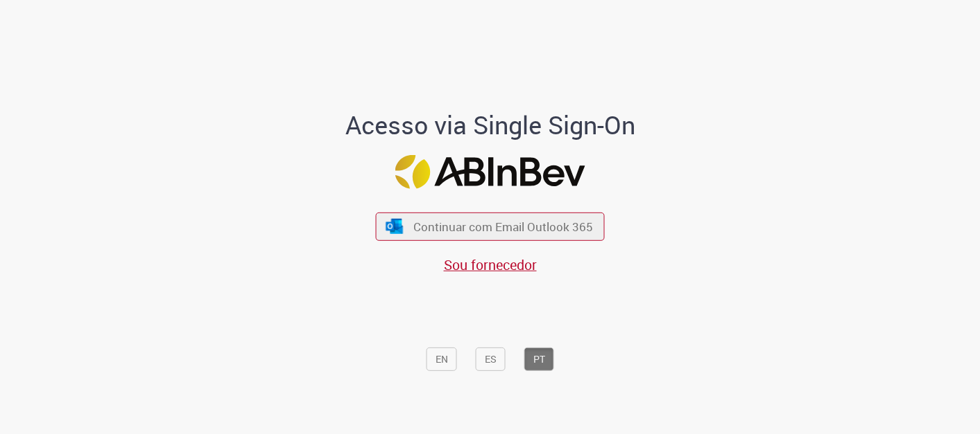 This screenshot has height=434, width=980. Describe the element at coordinates (490, 126) in the screenshot. I see `h1: Acesso via Single Sign-On` at that location.